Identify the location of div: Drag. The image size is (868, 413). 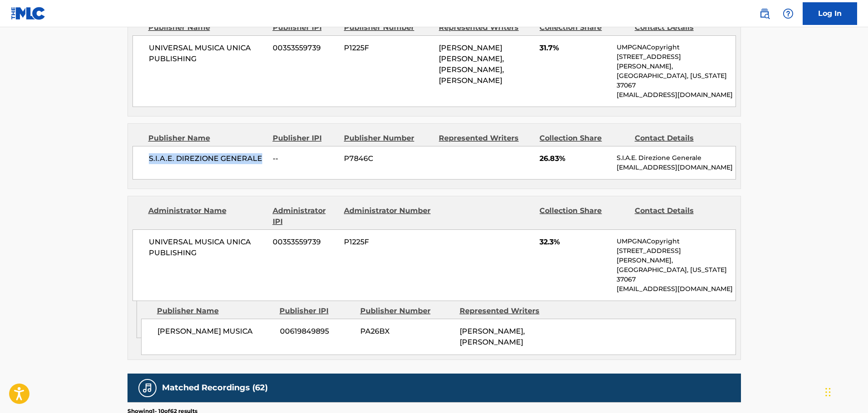
(828, 392).